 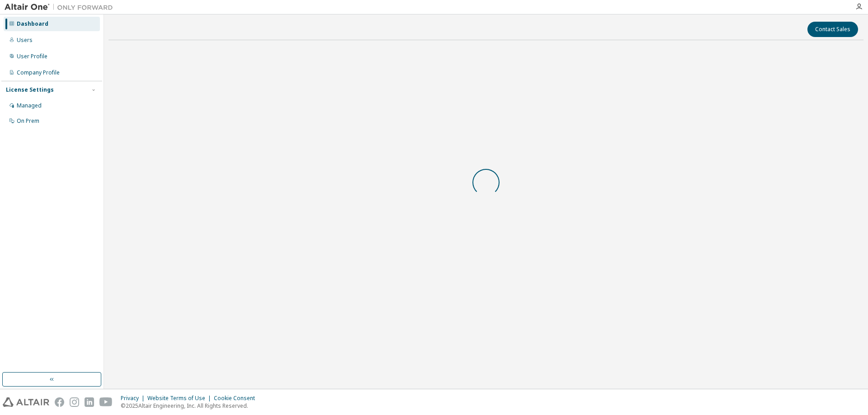 What do you see at coordinates (74, 402) in the screenshot?
I see `img: instagram.svg` at bounding box center [74, 402].